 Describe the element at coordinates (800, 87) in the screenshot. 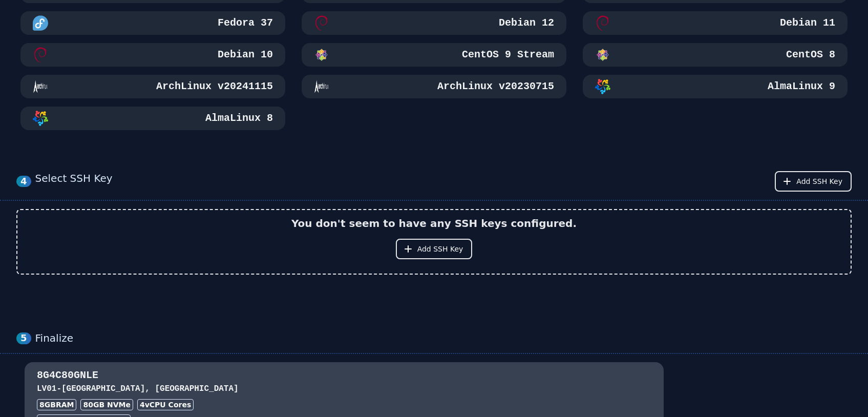

I see `h3: AlmaLinux 9` at that location.